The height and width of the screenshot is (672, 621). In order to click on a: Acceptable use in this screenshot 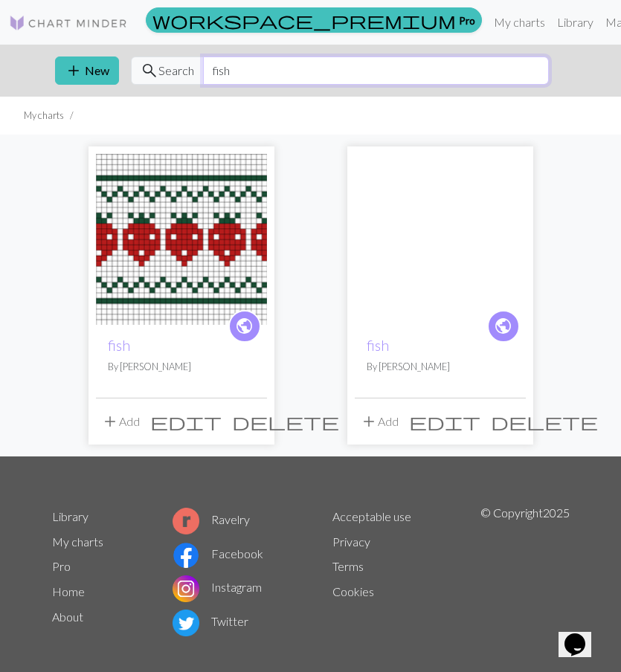, I will do `click(371, 516)`.